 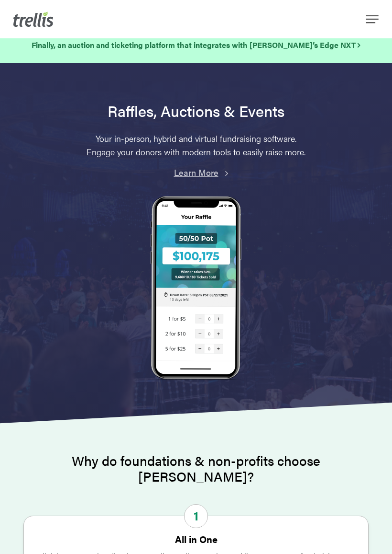 What do you see at coordinates (196, 538) in the screenshot?
I see `strong: All in One` at bounding box center [196, 538].